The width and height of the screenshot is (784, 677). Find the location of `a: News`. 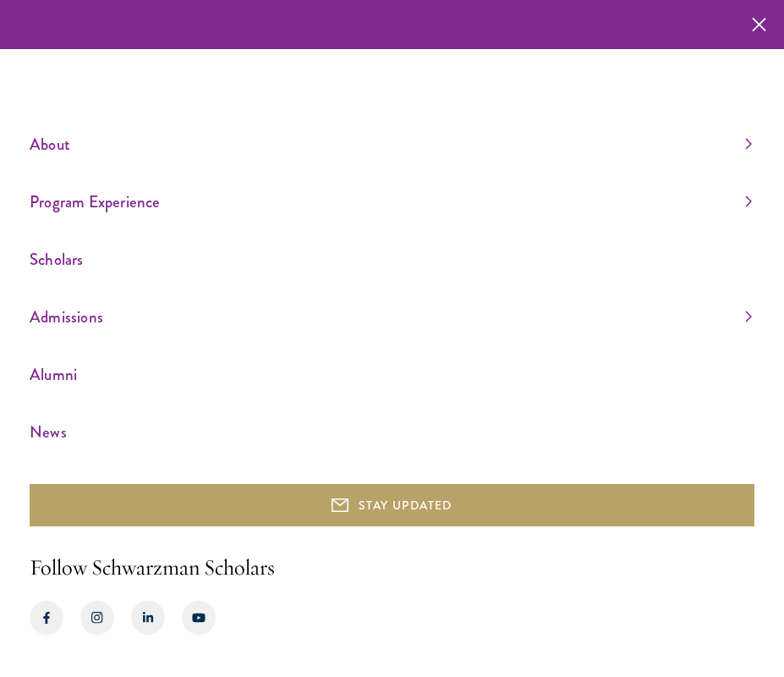

a: News is located at coordinates (391, 431).